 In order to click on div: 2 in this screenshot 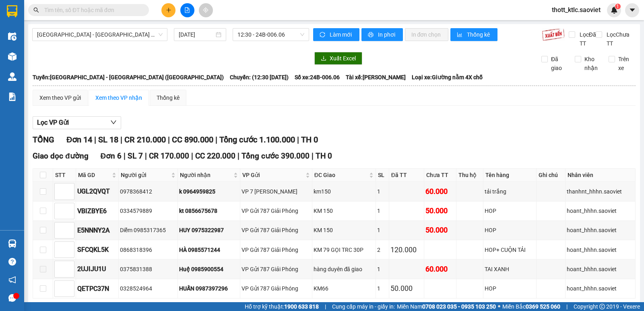, I will do `click(382, 250)`.